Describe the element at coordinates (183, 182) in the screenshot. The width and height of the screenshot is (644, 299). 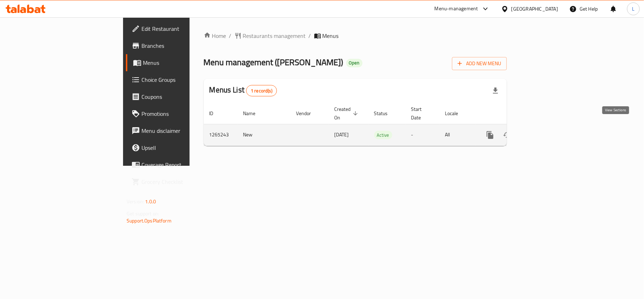
I see `span: Grocery Checklist` at that location.